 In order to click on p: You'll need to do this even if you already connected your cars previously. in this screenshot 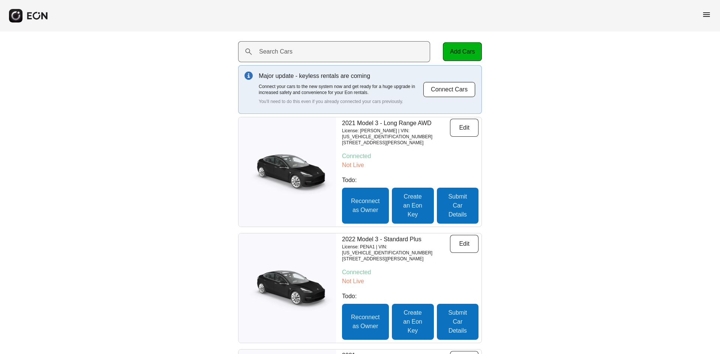, I will do `click(341, 102)`.